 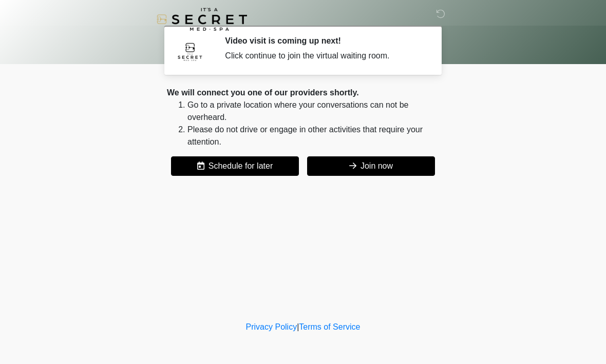 I want to click on img: It's A Secret Med Spa Logo, so click(x=202, y=19).